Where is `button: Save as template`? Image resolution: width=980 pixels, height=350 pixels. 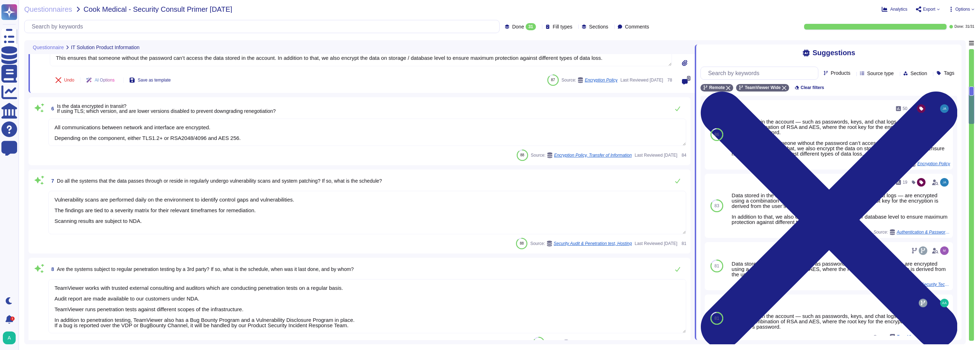
button: Save as template is located at coordinates (150, 80).